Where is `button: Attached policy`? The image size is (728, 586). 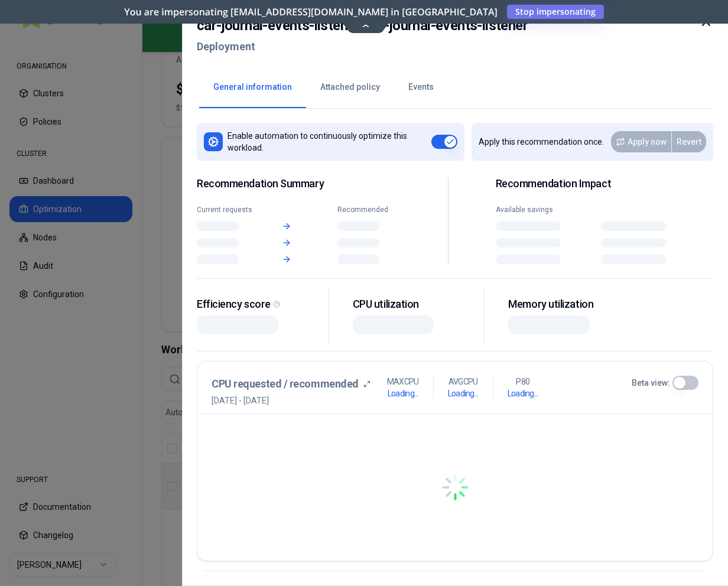
button: Attached policy is located at coordinates (349, 88).